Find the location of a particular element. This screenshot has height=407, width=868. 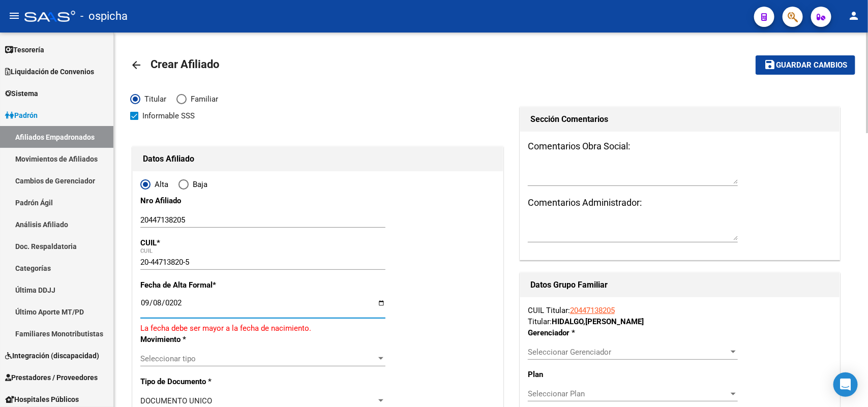

span: Guardar cambios is located at coordinates (812, 66).